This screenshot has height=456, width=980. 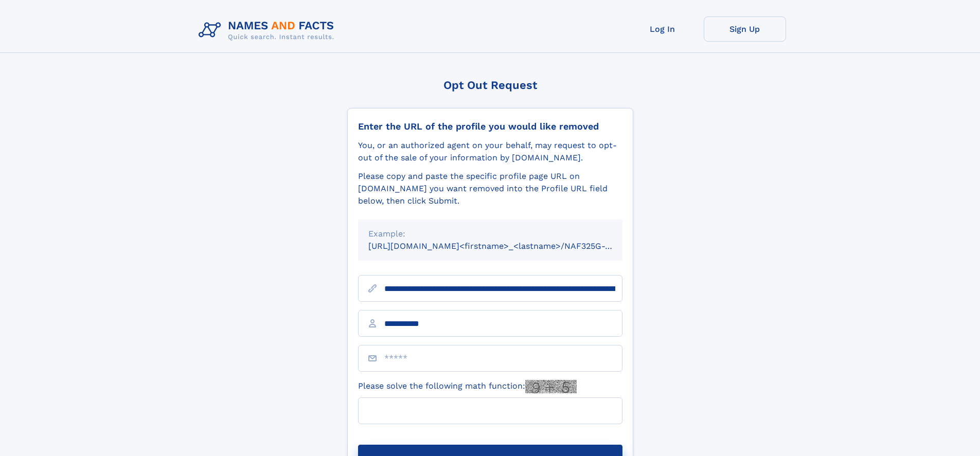 I want to click on div: Enter the URL of the profile you would like removed, so click(x=490, y=127).